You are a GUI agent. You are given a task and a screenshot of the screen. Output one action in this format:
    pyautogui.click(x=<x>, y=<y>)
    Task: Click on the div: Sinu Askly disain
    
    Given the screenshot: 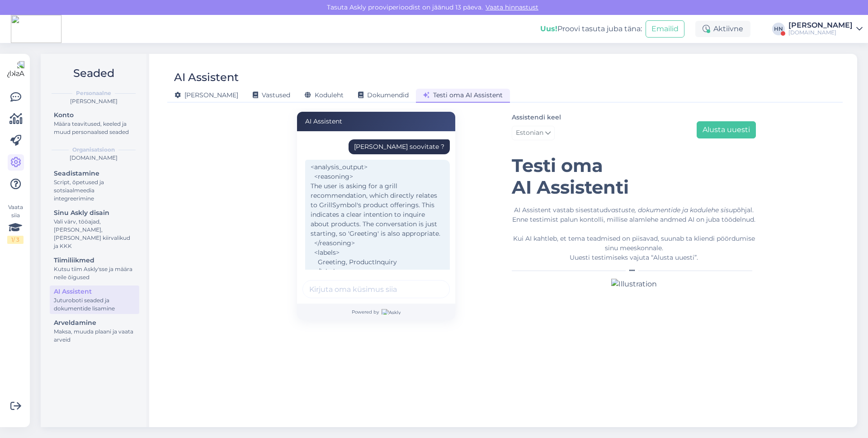 What is the action you would take?
    pyautogui.click(x=95, y=213)
    